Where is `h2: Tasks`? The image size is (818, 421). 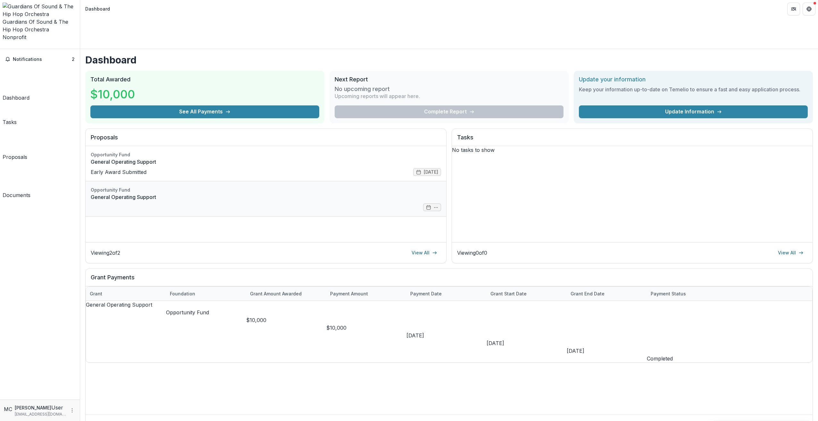
h2: Tasks is located at coordinates (632, 140).